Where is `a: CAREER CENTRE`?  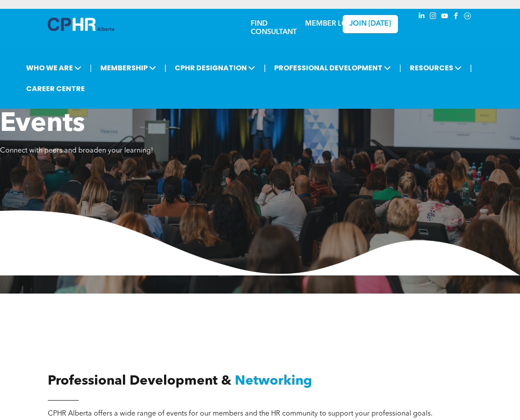
a: CAREER CENTRE is located at coordinates (55, 89).